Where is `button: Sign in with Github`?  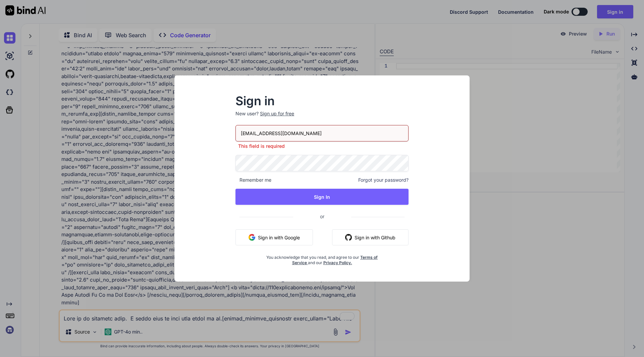 button: Sign in with Github is located at coordinates (370, 238).